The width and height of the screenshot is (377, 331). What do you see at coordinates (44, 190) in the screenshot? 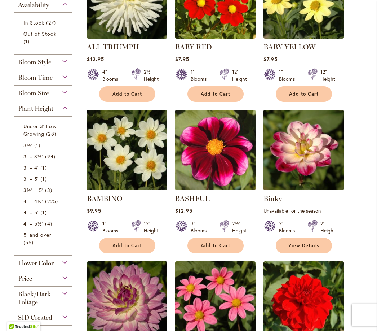
I see `a: 3½' – 5' 3` at bounding box center [44, 190].